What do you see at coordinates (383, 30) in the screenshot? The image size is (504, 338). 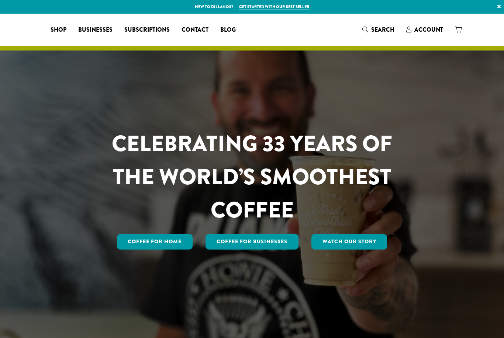 I see `span: Search` at bounding box center [383, 30].